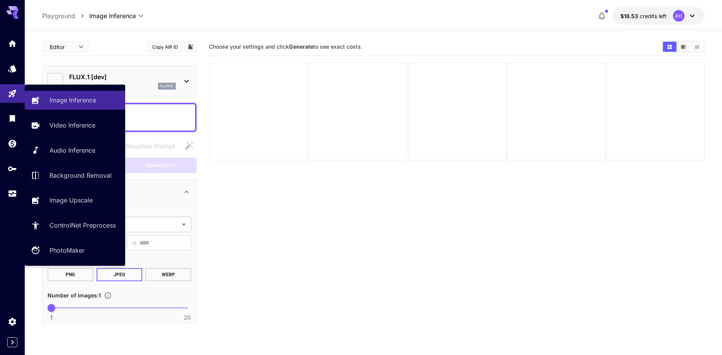 This screenshot has height=355, width=722. I want to click on div: Expand sidebar, so click(12, 342).